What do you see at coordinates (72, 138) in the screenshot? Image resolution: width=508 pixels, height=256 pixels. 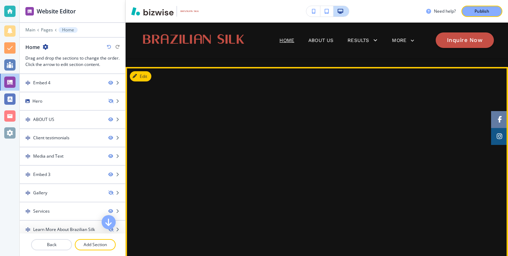 I see `div: DragClient testimonials` at bounding box center [72, 138].